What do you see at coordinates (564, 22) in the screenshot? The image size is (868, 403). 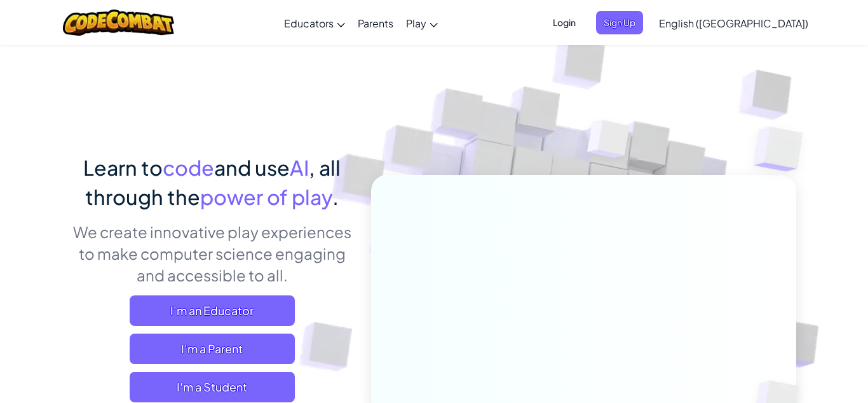 I see `button: Login` at bounding box center [564, 22].